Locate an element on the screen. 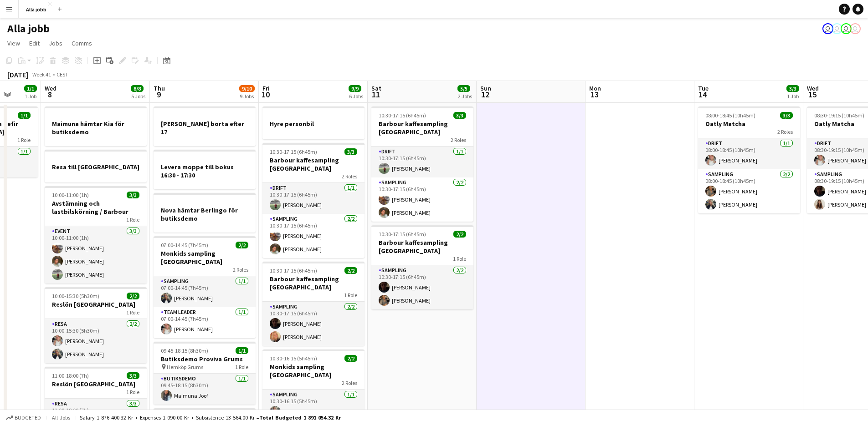  a: Jobs is located at coordinates (56, 43).